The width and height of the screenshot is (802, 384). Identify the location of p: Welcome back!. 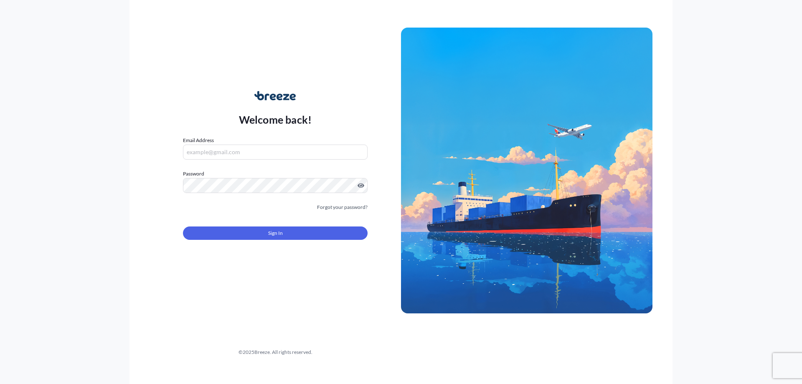
(275, 119).